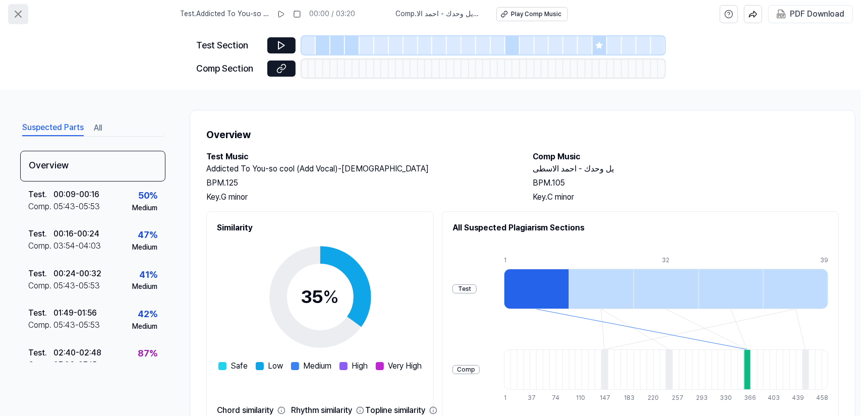  I want to click on span: High, so click(360, 366).